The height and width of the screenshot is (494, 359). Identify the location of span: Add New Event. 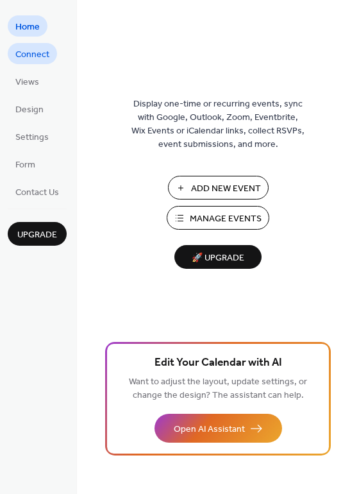
(226, 189).